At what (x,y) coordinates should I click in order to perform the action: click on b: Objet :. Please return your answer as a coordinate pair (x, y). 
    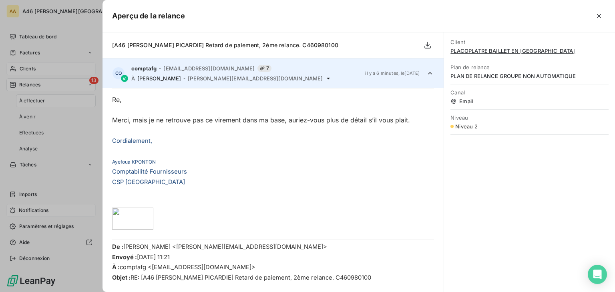
    Looking at the image, I should click on (121, 278).